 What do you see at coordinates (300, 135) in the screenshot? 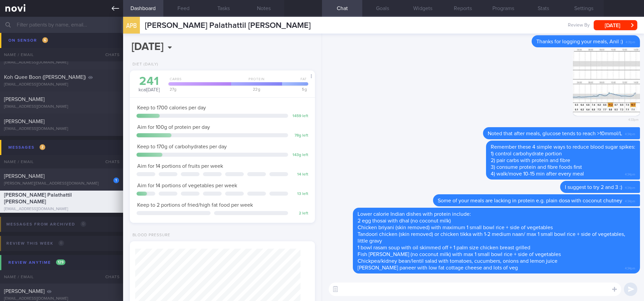
I see `div: 78 g left` at bounding box center [300, 135].